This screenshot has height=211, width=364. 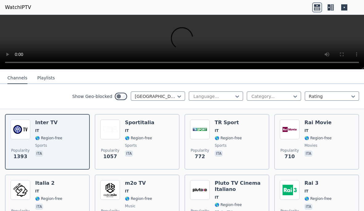 What do you see at coordinates (318, 123) in the screenshot?
I see `h6: Rai Movie` at bounding box center [318, 123].